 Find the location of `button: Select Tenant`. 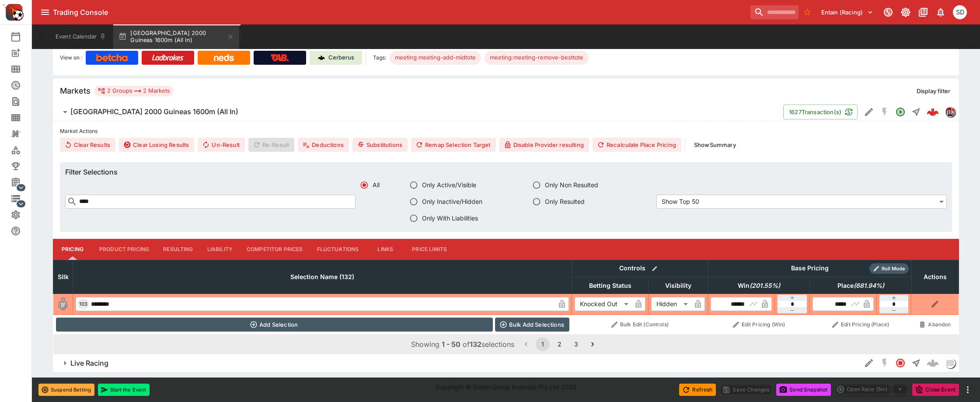

button: Select Tenant is located at coordinates (847, 12).